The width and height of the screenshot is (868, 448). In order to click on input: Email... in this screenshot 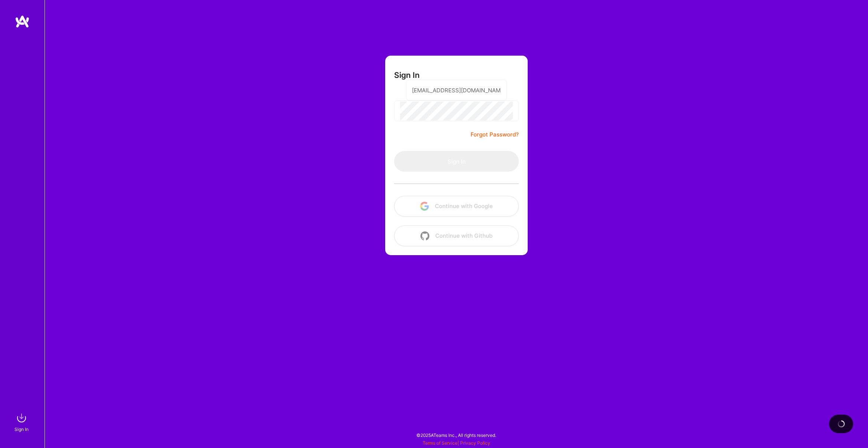, I will do `click(456, 90)`.